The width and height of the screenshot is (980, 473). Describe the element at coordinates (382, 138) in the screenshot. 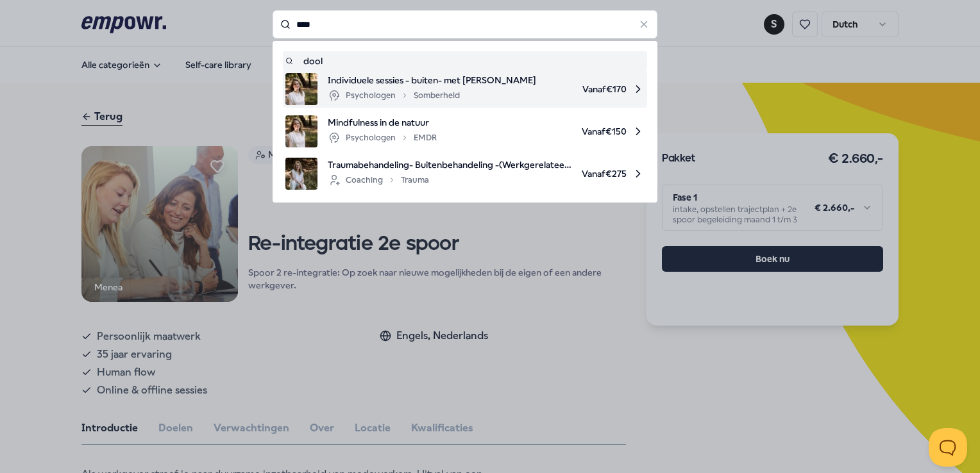

I see `div: Psychologen EMDR` at that location.